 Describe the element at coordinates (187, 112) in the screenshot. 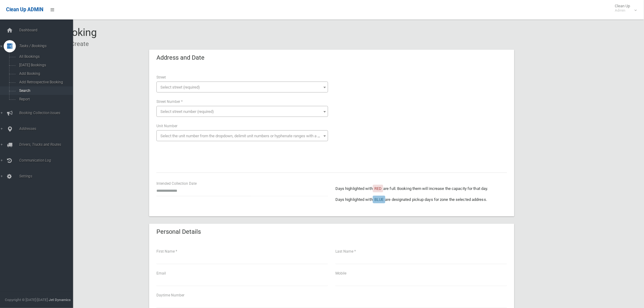

I see `span: Select street number (required)` at that location.